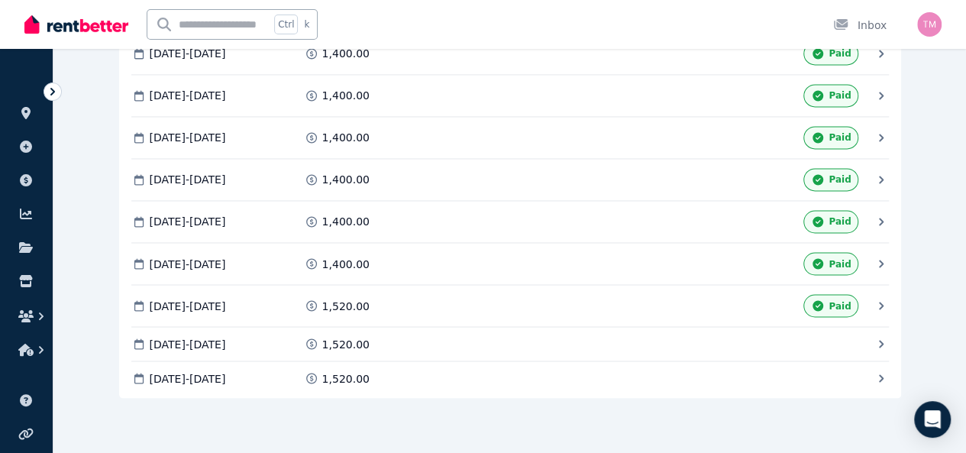  Describe the element at coordinates (932, 419) in the screenshot. I see `div: Open Intercom Messenger` at that location.